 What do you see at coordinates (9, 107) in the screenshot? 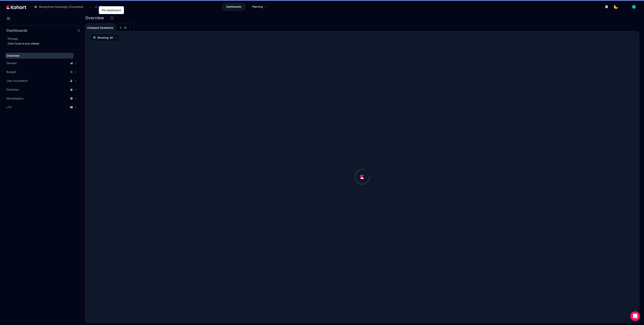
I see `span: LTV` at bounding box center [9, 107].